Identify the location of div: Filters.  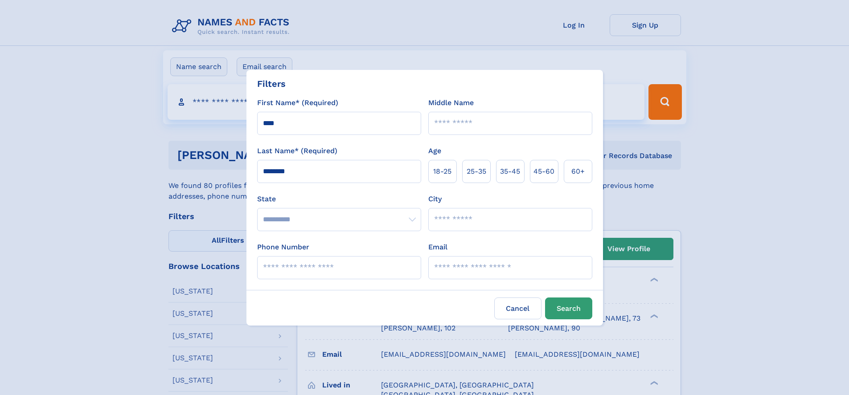
(271, 84).